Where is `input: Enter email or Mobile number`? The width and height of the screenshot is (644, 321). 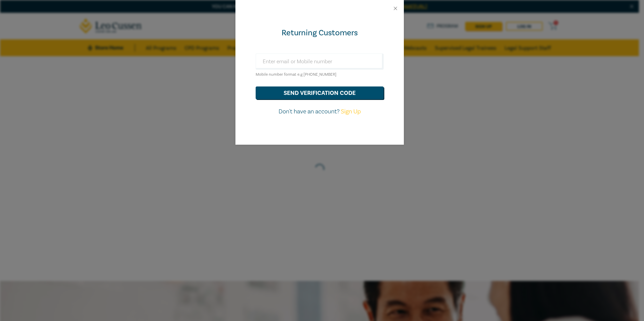
input: Enter email or Mobile number is located at coordinates (320, 61).